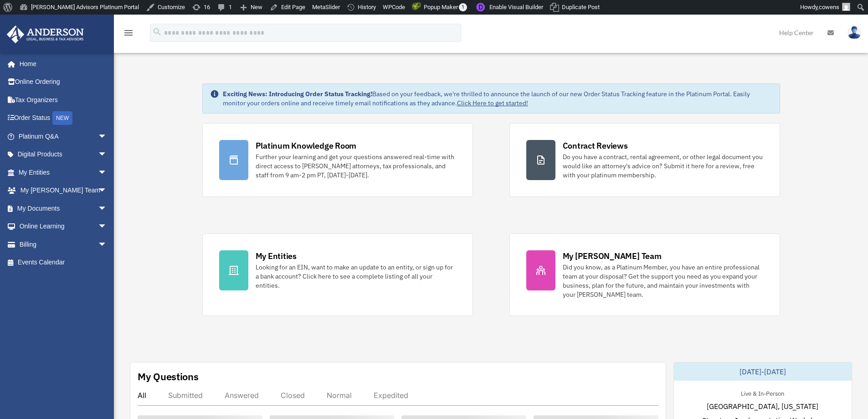 The width and height of the screenshot is (868, 419). Describe the element at coordinates (339, 395) in the screenshot. I see `div: Normal` at that location.